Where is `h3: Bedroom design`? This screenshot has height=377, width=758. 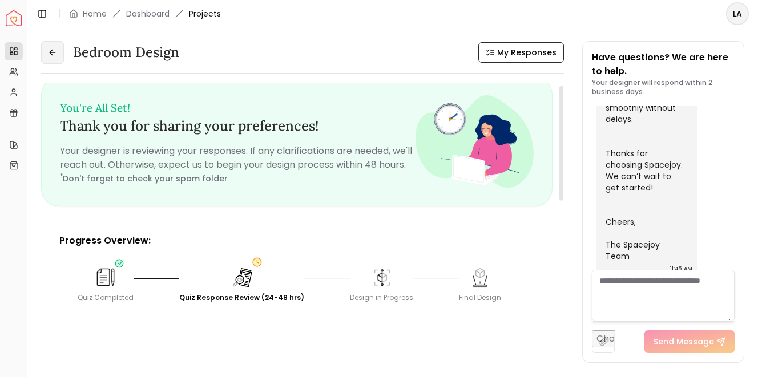 h3: Bedroom design is located at coordinates (126, 53).